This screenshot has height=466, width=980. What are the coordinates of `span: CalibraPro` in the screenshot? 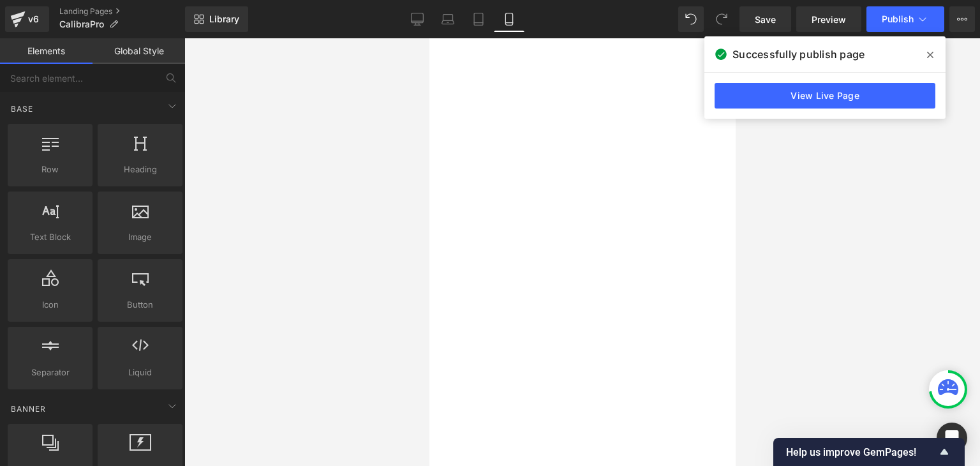 It's located at (82, 24).